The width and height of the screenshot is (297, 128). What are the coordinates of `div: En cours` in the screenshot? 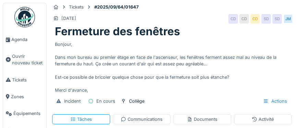 It's located at (106, 101).